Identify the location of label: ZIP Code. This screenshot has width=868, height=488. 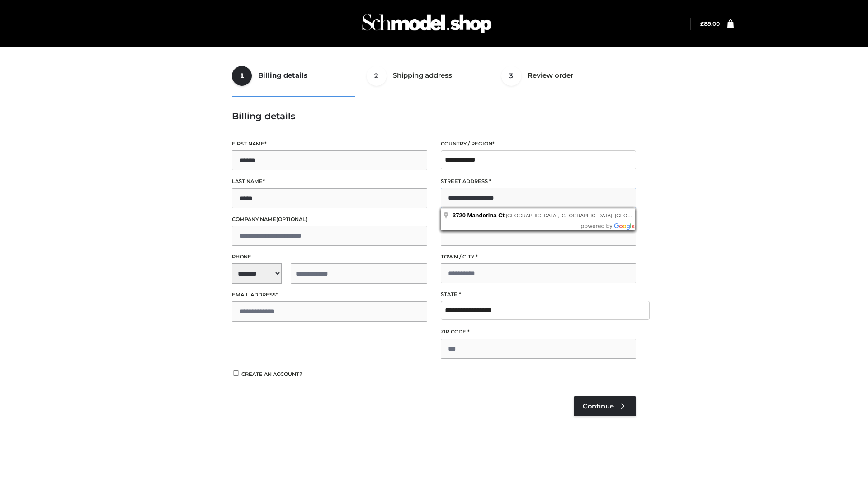
(538, 332).